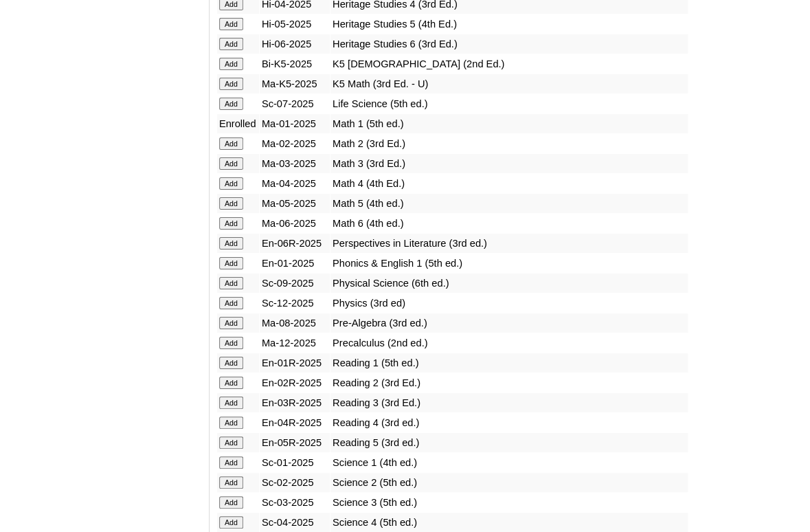 The width and height of the screenshot is (810, 532). What do you see at coordinates (509, 383) in the screenshot?
I see `td: Reading 2 (3rd Ed.)` at bounding box center [509, 383].